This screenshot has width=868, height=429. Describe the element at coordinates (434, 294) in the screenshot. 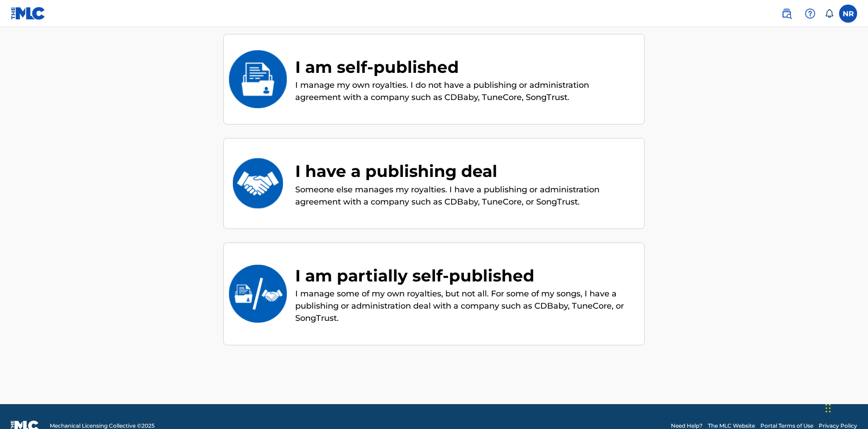

I see `div: I am partially self-publishedI am partially self-publishedI manage some of my own royalties, but ...` at that location.